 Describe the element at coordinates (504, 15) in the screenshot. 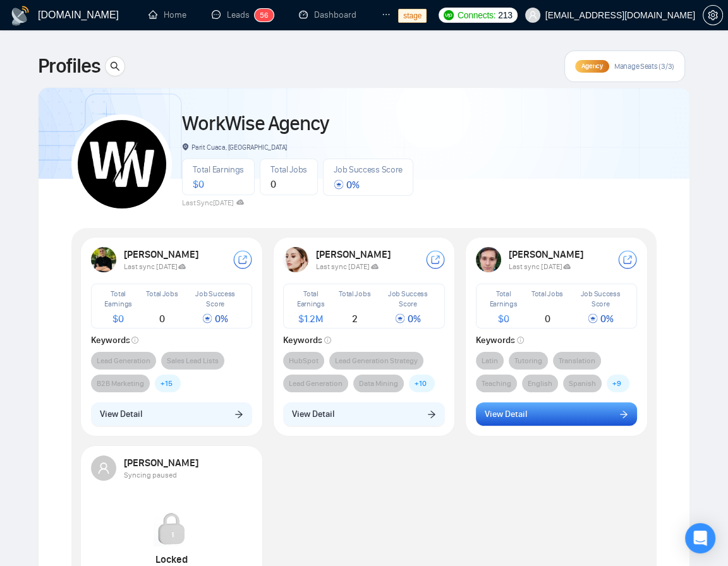

I see `span: 213` at that location.